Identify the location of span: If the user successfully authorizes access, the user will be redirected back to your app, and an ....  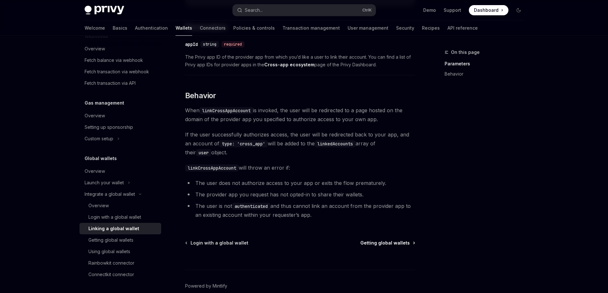
(300, 144).